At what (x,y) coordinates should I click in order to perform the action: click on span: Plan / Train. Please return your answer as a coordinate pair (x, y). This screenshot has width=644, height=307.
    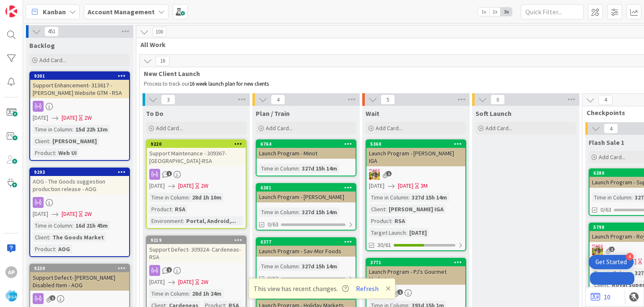
    Looking at the image, I should click on (272, 113).